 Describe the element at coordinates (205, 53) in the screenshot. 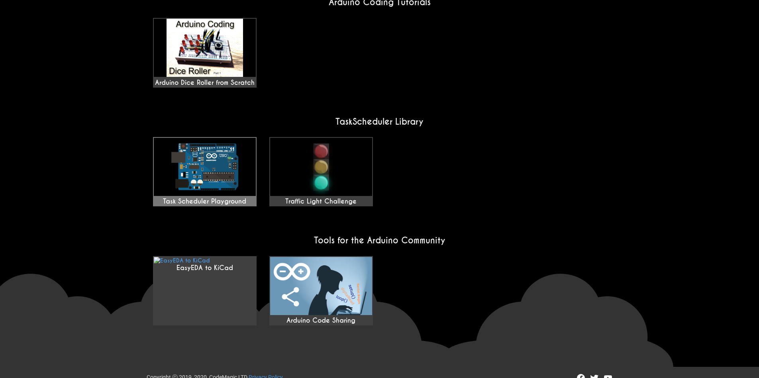

I see `div: Arduino Dice Roller from Scratch` at that location.